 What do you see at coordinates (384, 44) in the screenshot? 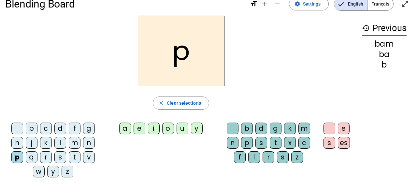
I see `div: bam` at bounding box center [384, 44].